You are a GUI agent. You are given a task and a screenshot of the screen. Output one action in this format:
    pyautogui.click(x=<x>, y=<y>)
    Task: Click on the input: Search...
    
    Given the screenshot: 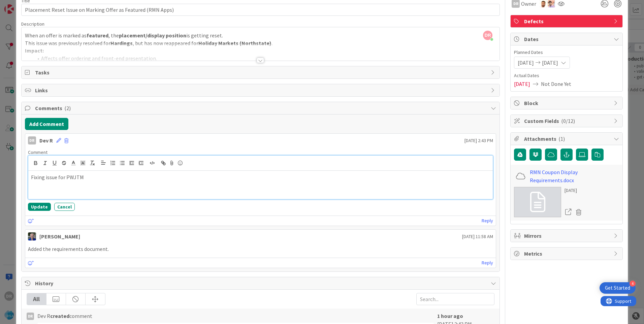 What is the action you would take?
    pyautogui.click(x=455, y=299)
    